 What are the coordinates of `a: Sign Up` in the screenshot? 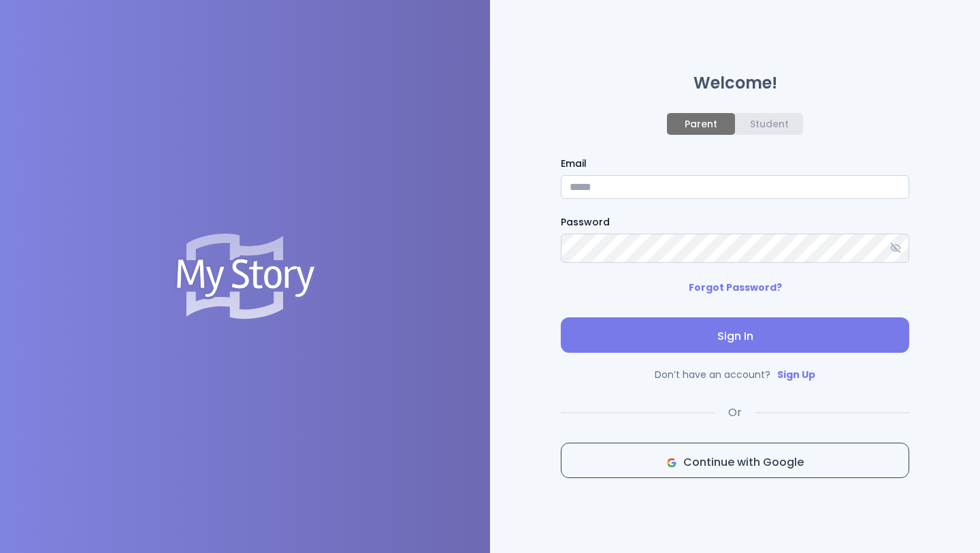 It's located at (796, 374).